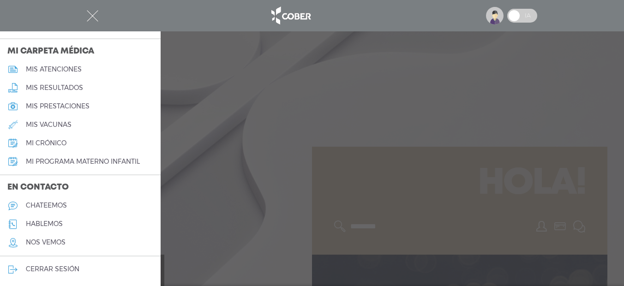 The height and width of the screenshot is (286, 624). Describe the element at coordinates (58, 106) in the screenshot. I see `h5: mis prestaciones` at that location.